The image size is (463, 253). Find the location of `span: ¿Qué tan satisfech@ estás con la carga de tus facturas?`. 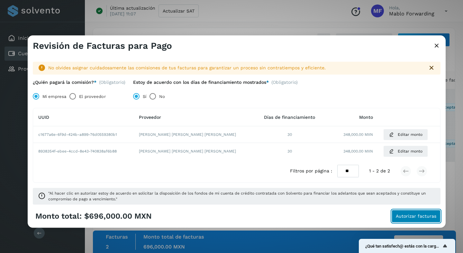

span: ¿Qué tan satisfech@ estás con la carga de tus facturas? is located at coordinates (403, 246).